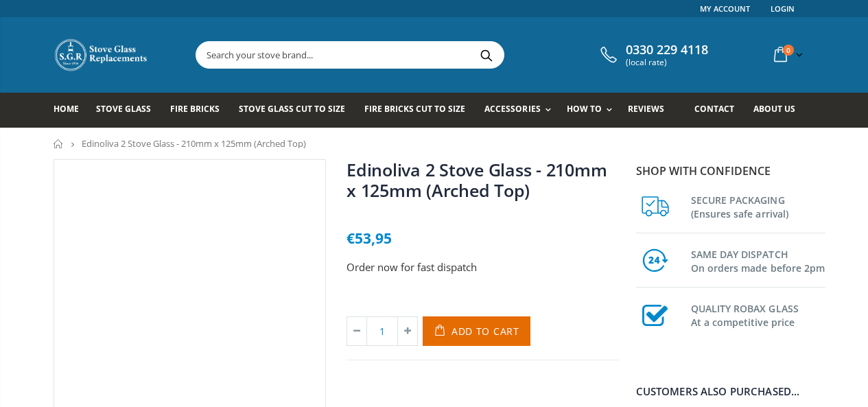  What do you see at coordinates (731, 171) in the screenshot?
I see `p: Shop with confidence` at bounding box center [731, 171].